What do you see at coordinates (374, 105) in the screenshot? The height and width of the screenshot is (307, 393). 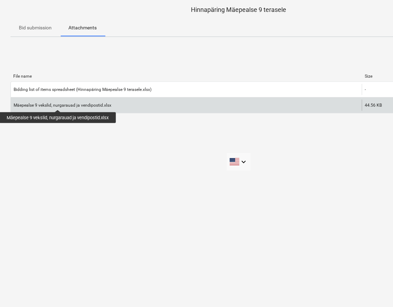 I see `div: 44.56 KB` at bounding box center [374, 105].